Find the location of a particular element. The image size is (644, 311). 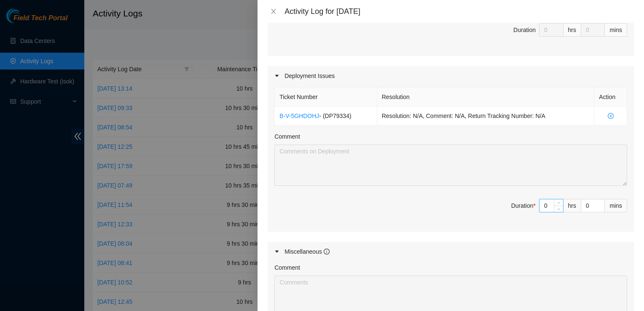

td: Resolution: N/A, Comment: N/A, Return Tracking Number: N/A is located at coordinates (486, 116).